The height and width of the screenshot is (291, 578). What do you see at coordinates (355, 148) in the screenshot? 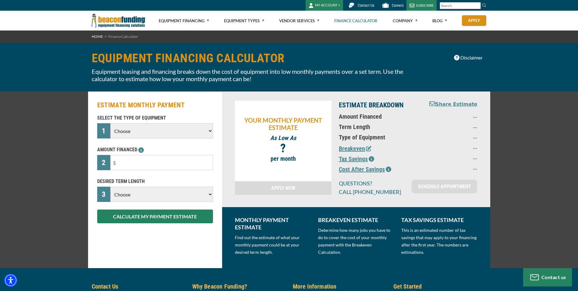
I see `button: Breakeven` at bounding box center [355, 148].